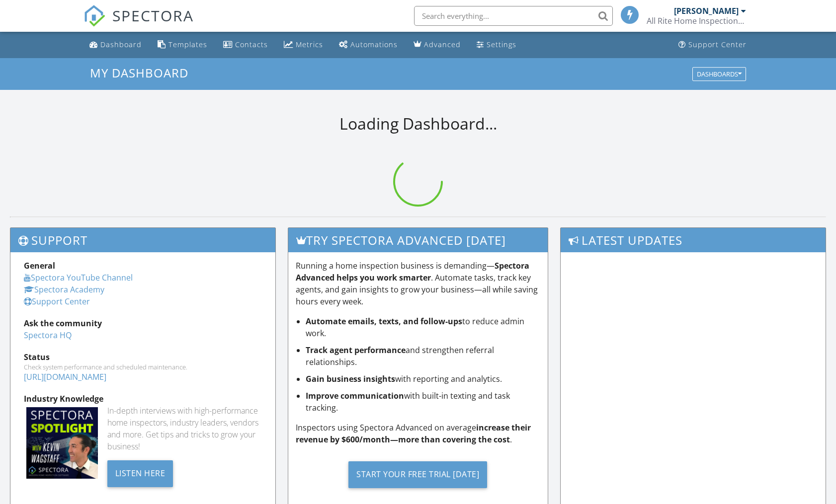 The image size is (836, 504). What do you see at coordinates (355, 350) in the screenshot?
I see `strong: Track agent performance` at bounding box center [355, 350].